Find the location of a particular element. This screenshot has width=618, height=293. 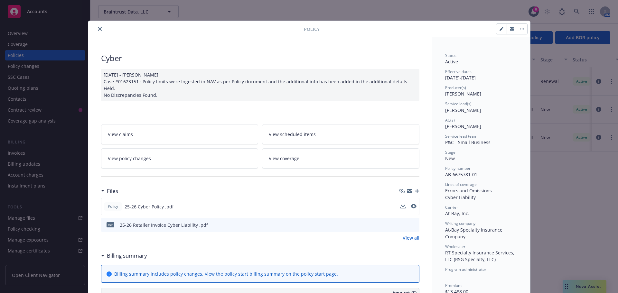

a: policy start page is located at coordinates (318, 274).